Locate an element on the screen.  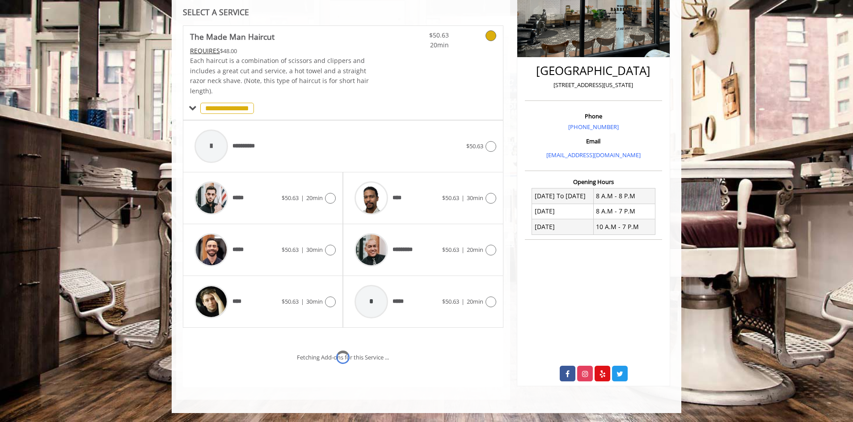
div: SELECT A SERVICE is located at coordinates (343, 12).